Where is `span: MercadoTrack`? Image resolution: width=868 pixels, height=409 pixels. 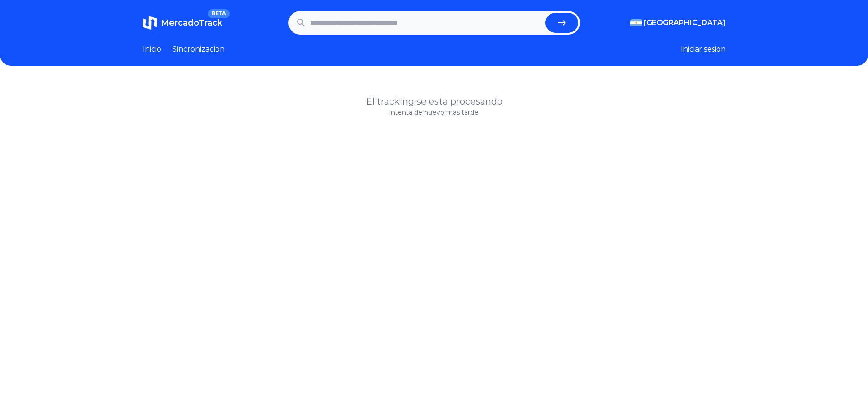
span: MercadoTrack is located at coordinates (191, 23).